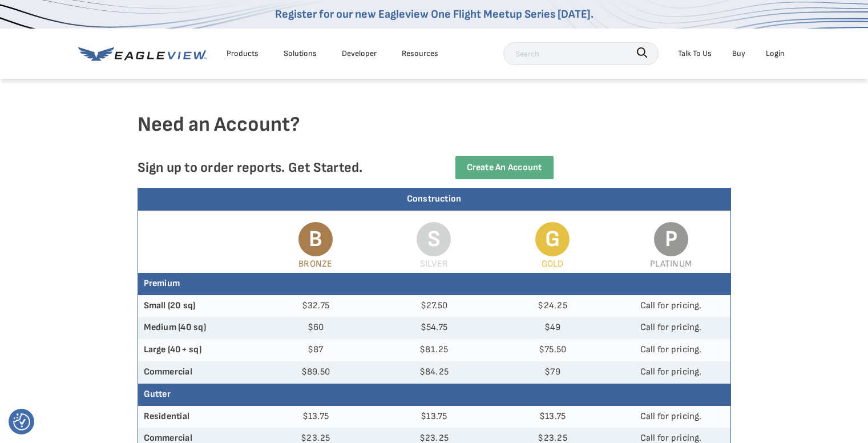 The width and height of the screenshot is (868, 443). What do you see at coordinates (434, 239) in the screenshot?
I see `span: S` at bounding box center [434, 239].